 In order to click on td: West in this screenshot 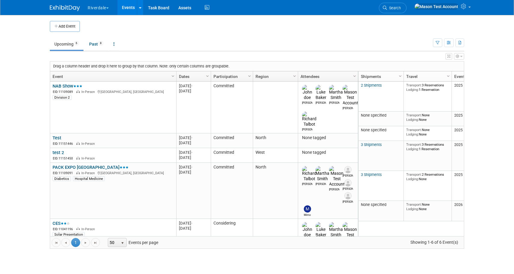, I will do `click(275, 156)`.